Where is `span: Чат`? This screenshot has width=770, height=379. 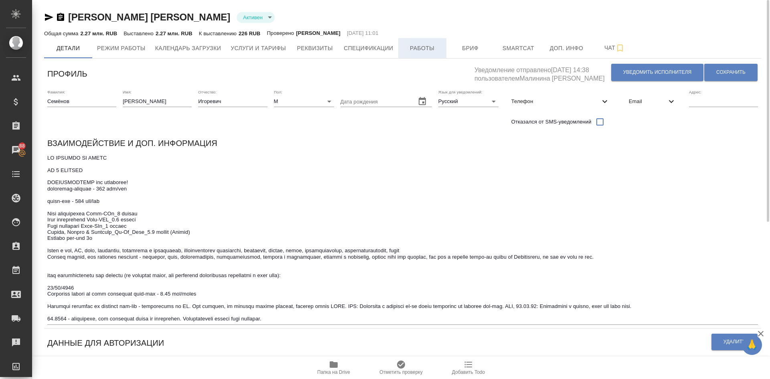
span: Чат is located at coordinates (614, 48).